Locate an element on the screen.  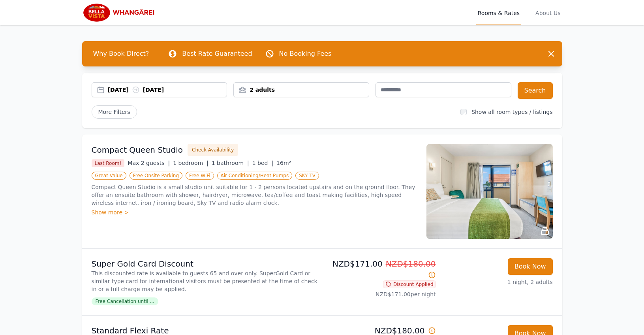
span: Why Book Direct? is located at coordinates (121, 54).